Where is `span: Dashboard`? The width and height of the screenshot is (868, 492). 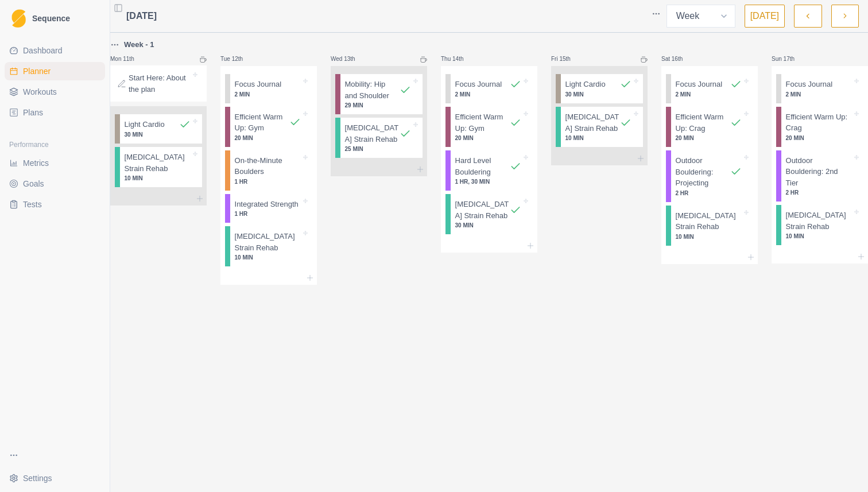 span: Dashboard is located at coordinates (43, 51).